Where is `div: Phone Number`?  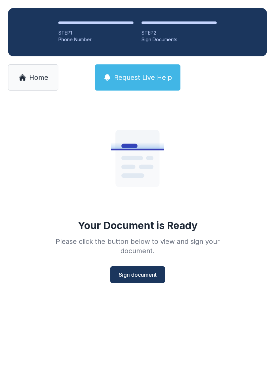
div: Phone Number is located at coordinates (96, 40).